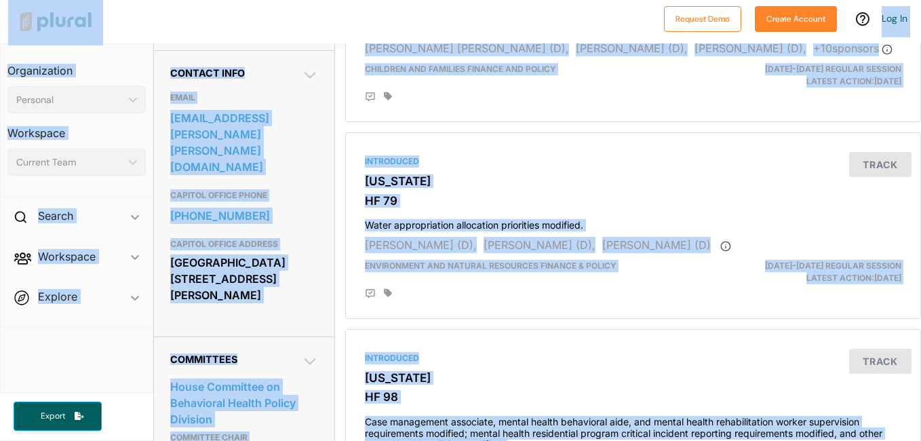 The width and height of the screenshot is (921, 441). I want to click on button: Create Account, so click(796, 19).